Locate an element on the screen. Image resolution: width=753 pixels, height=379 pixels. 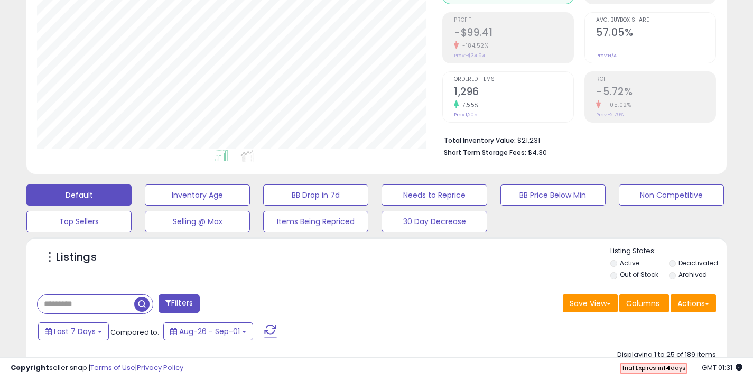
h2: -$99.41 is located at coordinates (514, 33).